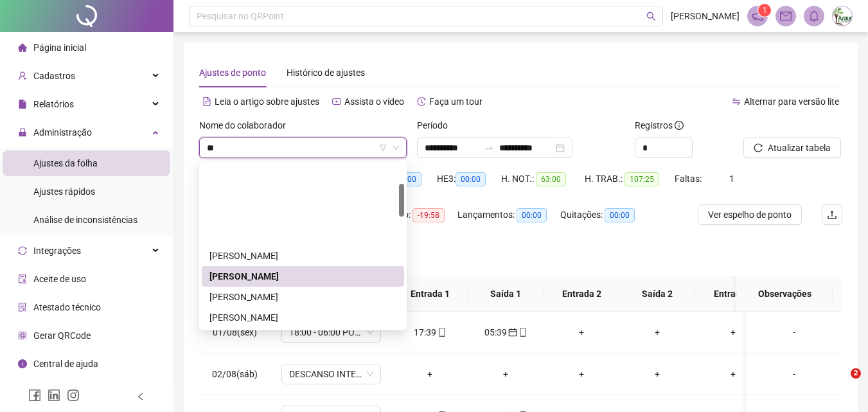 The width and height of the screenshot is (868, 412). Describe the element at coordinates (336, 101) in the screenshot. I see `span: youtube` at that location.